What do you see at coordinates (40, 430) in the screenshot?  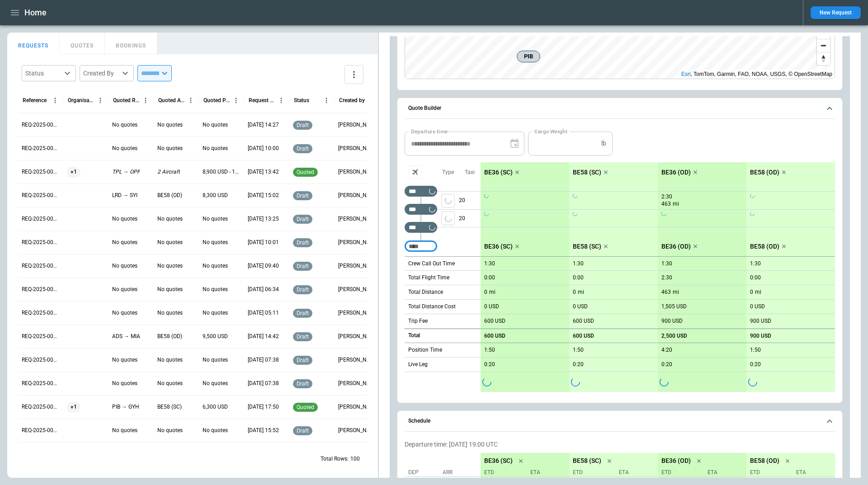 I see `p: REQ-2025-000257` at bounding box center [40, 430].